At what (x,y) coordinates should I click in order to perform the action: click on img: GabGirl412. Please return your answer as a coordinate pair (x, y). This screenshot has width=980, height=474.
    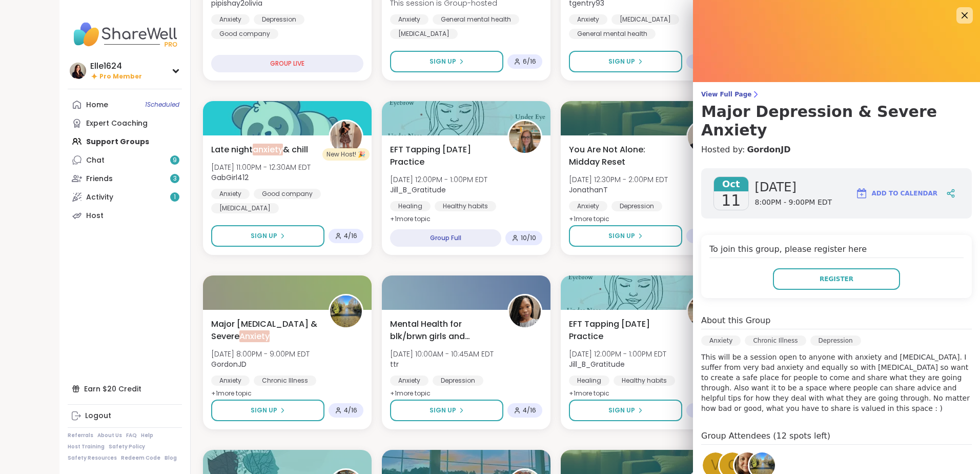
    Looking at the image, I should click on (346, 137).